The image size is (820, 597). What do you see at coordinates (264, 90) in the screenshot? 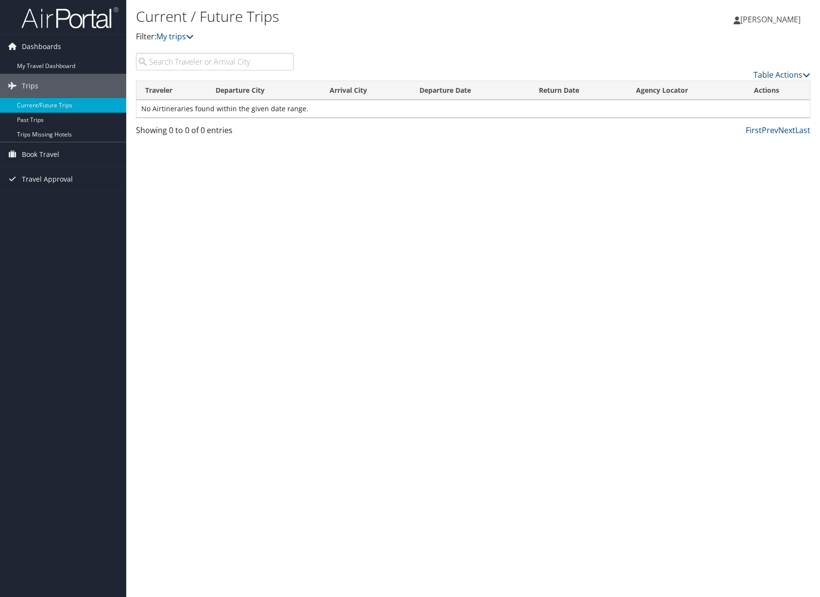
I see `th: Departure City: activate to sort column ascending` at bounding box center [264, 90].